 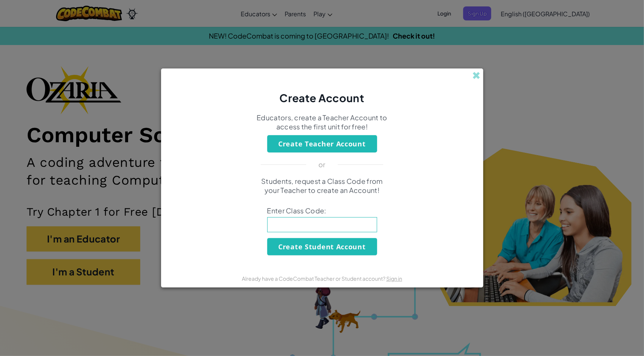 What do you see at coordinates (322, 211) in the screenshot?
I see `span: Enter Class Code:` at bounding box center [322, 211].